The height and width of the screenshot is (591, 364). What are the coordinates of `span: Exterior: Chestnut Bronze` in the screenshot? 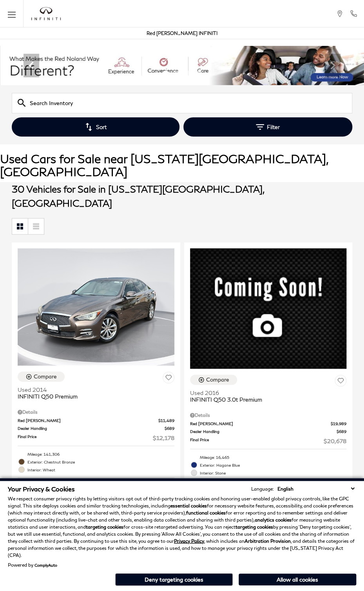 It's located at (100, 462).